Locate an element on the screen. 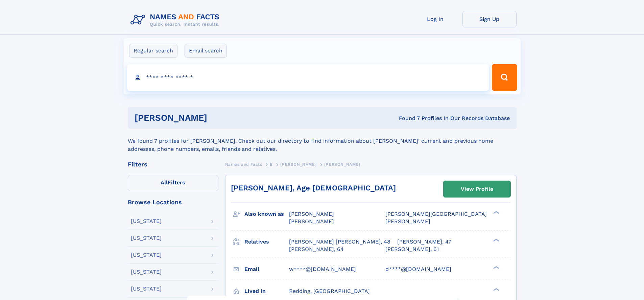 The height and width of the screenshot is (300, 644). label: Regular search is located at coordinates (153, 51).